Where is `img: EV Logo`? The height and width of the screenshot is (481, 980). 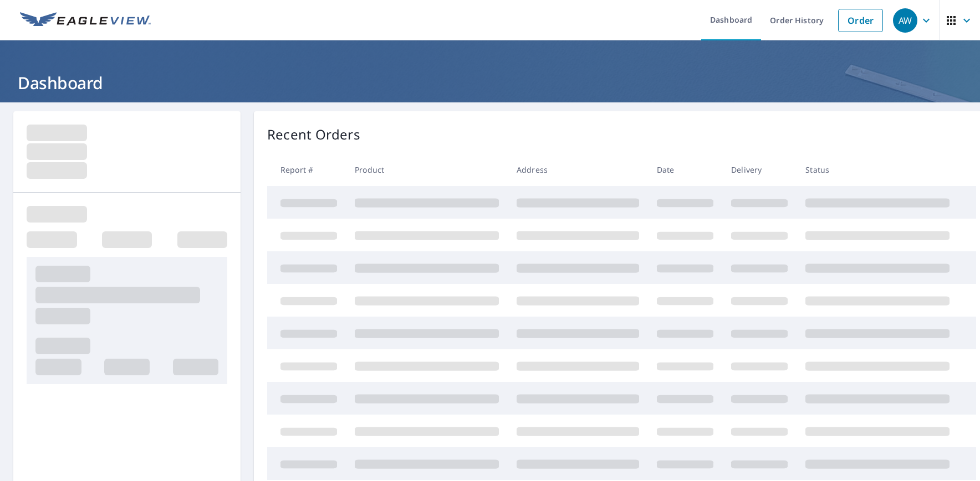 img: EV Logo is located at coordinates (85, 21).